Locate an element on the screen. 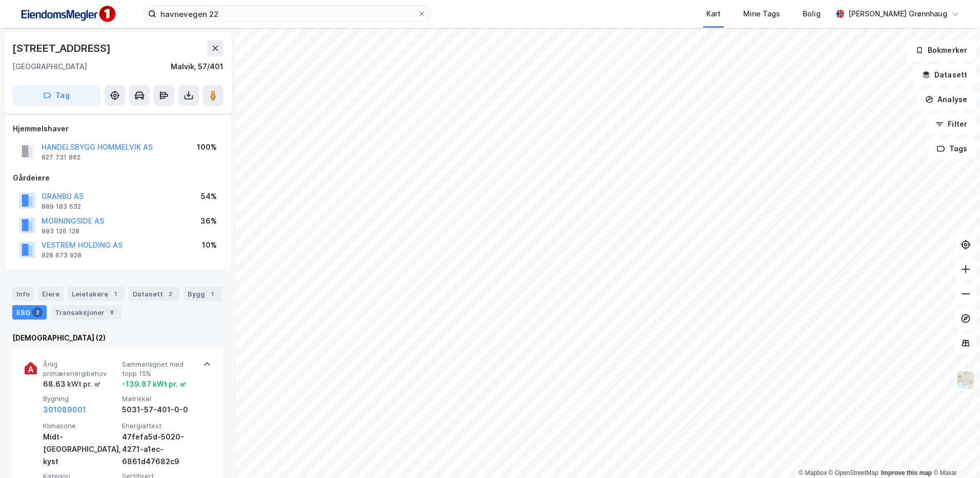 The image size is (980, 478). span: Bygning is located at coordinates (80, 398).